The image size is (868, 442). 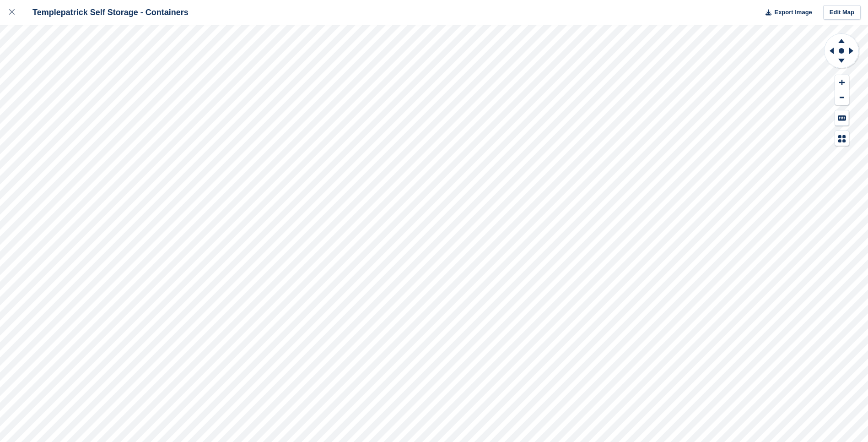 I want to click on button: Zoom In, so click(x=842, y=82).